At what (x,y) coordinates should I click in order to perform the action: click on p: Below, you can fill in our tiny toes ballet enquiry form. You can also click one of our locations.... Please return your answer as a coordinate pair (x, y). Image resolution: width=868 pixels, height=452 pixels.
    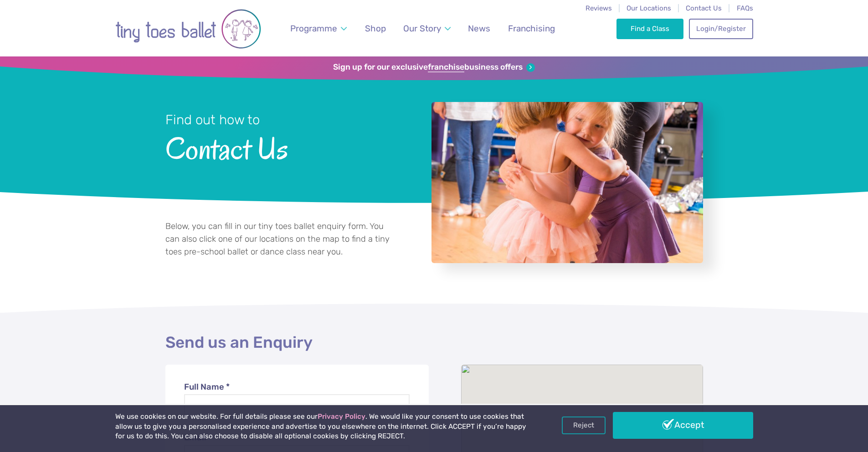
    Looking at the image, I should click on (278, 239).